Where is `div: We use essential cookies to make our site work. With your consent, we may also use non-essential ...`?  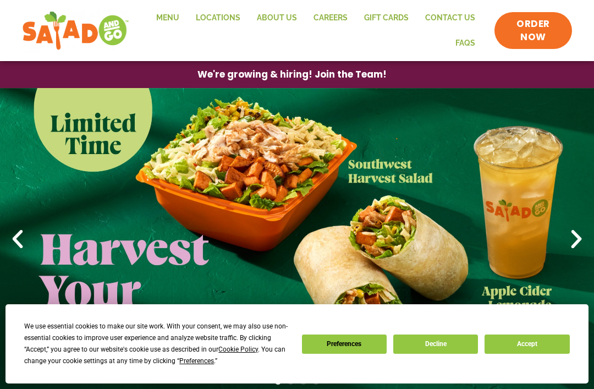
div: We use essential cookies to make our site work. With your consent, we may also use non-essential ... is located at coordinates (156, 344).